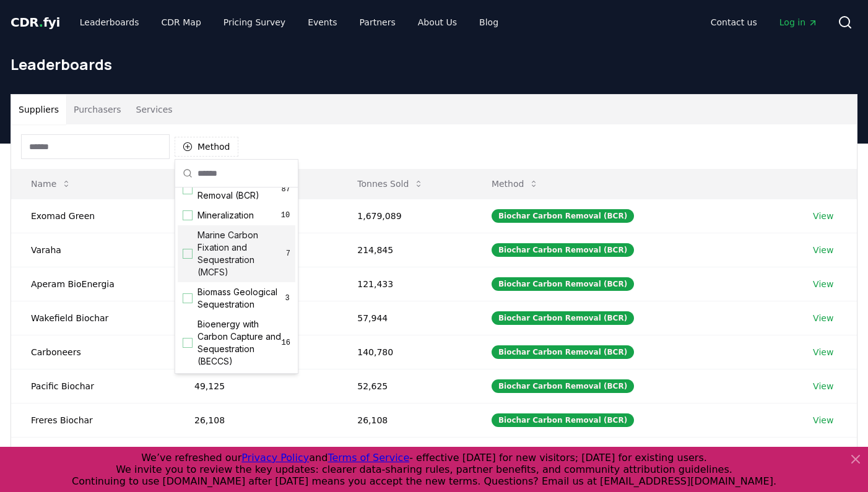 This screenshot has height=492, width=868. Describe the element at coordinates (733, 22) in the screenshot. I see `a: Contact us` at that location.